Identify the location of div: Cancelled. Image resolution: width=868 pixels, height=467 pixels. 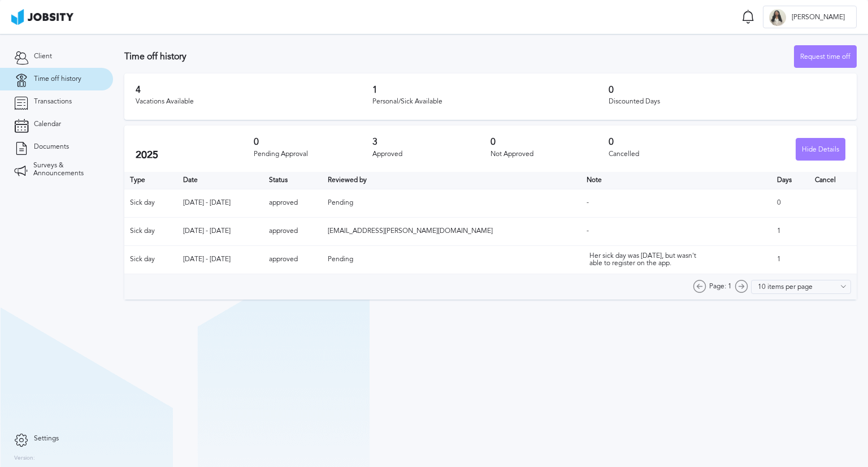
(668, 155).